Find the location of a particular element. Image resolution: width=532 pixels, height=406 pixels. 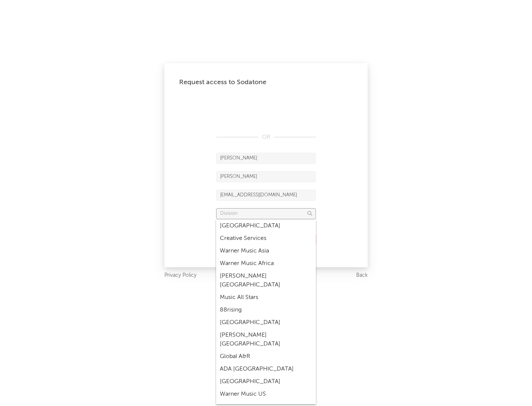

div: Global A&R is located at coordinates (266, 356).